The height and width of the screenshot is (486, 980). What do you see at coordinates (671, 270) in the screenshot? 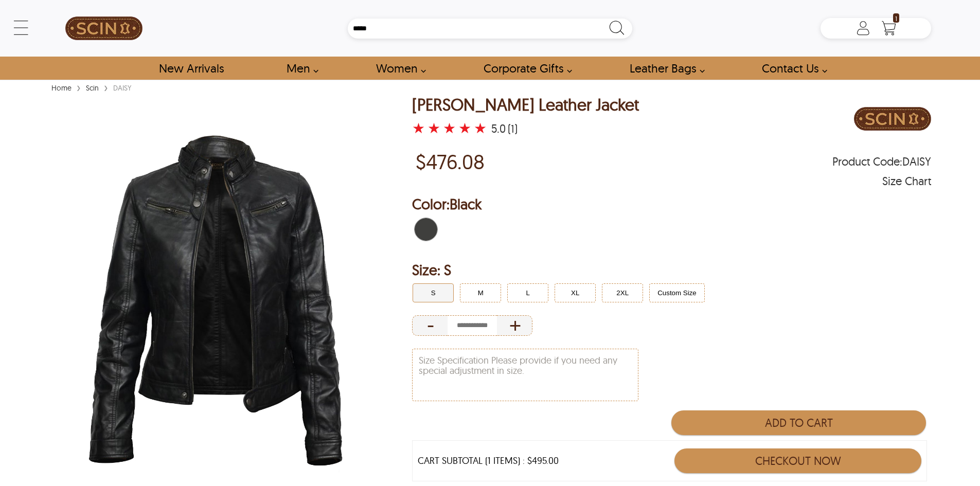
I see `h2: Selected Filter by Size: S` at bounding box center [671, 270].